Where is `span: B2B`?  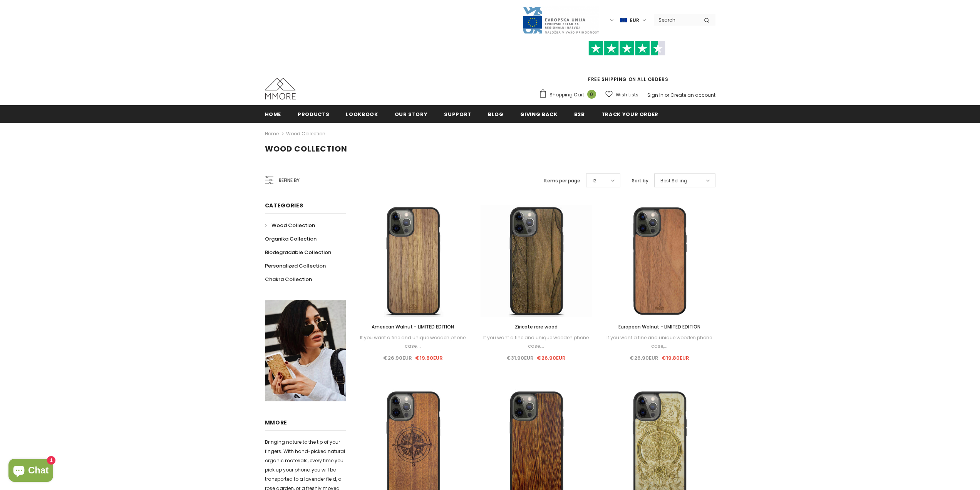
span: B2B is located at coordinates (580, 114).